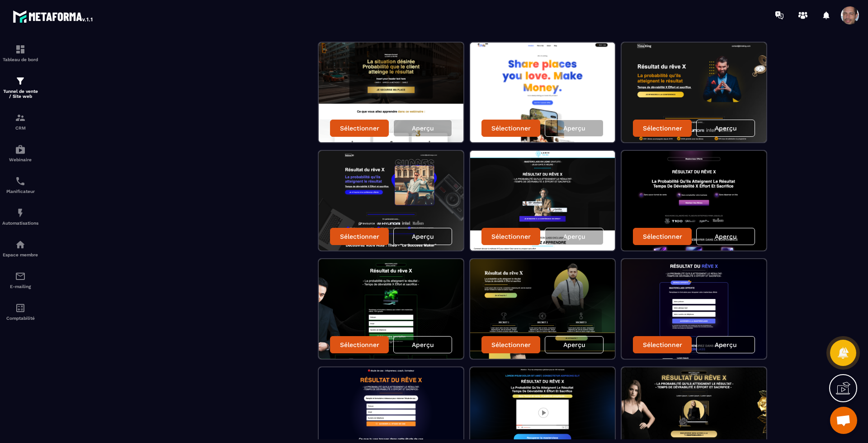  Describe the element at coordinates (20, 53) in the screenshot. I see `a: formationformationTableau de bord` at that location.